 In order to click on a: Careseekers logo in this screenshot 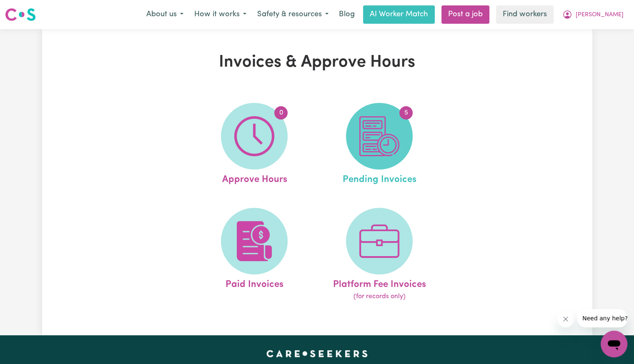, I will do `click(21, 15)`.